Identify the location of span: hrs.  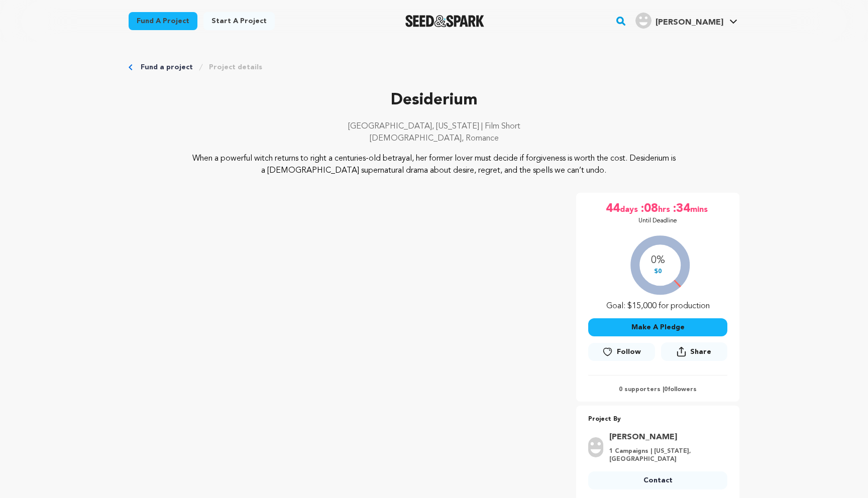
(665, 209).